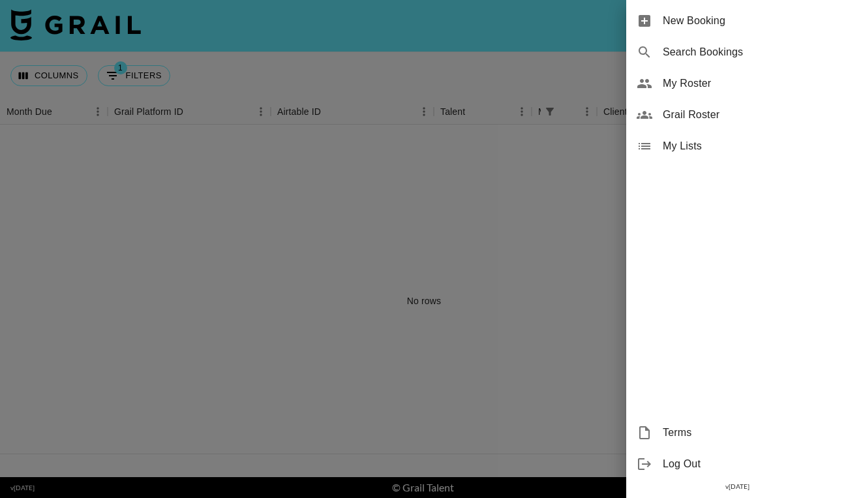  I want to click on div: Log Out, so click(737, 464).